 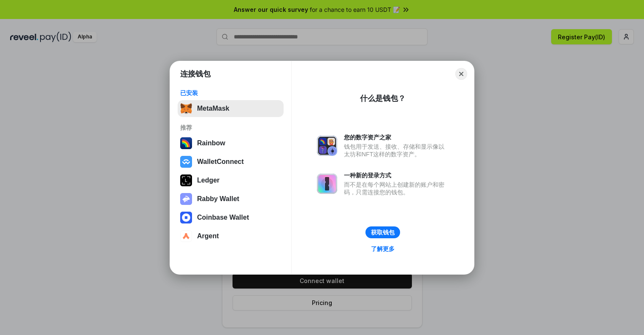 What do you see at coordinates (383, 249) in the screenshot?
I see `a: 了解更多` at bounding box center [383, 249].